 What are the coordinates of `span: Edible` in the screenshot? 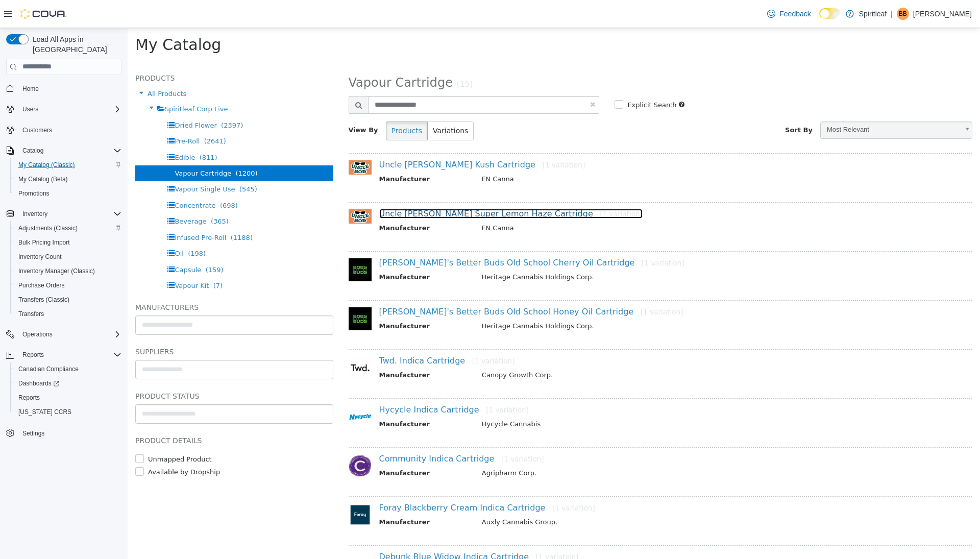 It's located at (57, 129).